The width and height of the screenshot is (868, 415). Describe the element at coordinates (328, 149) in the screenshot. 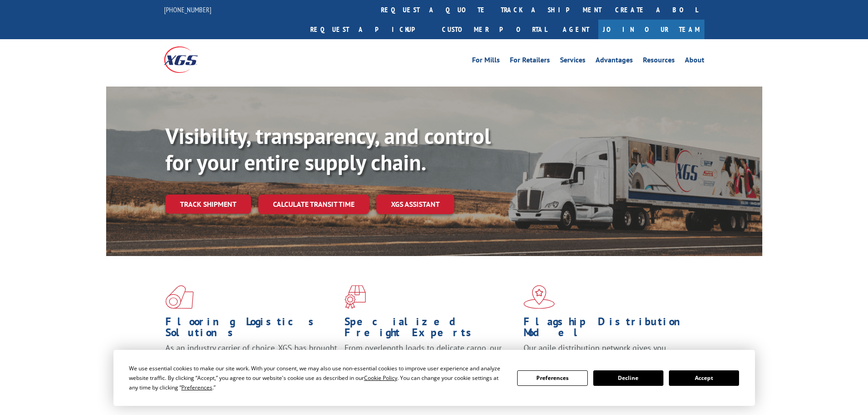

I see `b: Visibility, transparency, and control for your entire supply chain.` at that location.